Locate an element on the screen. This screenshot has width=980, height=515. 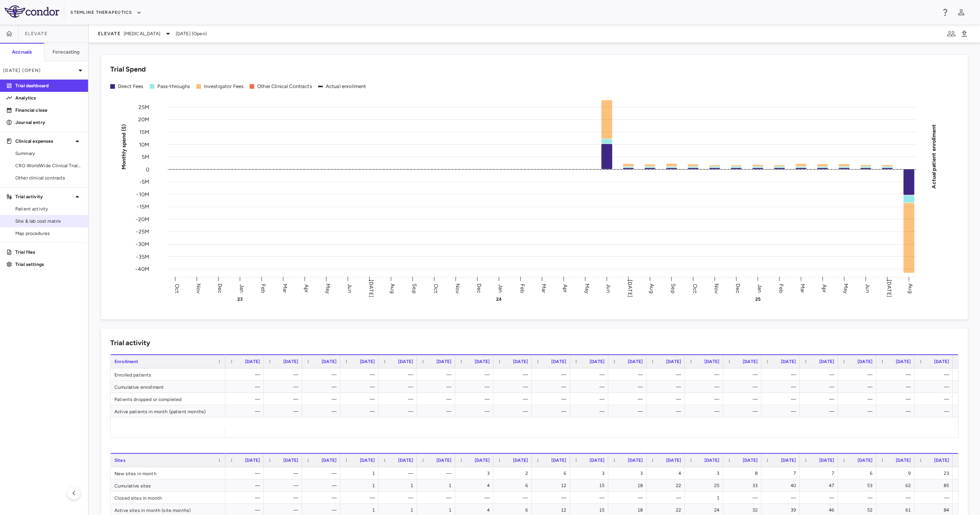
tspan: Actual patient enrollment is located at coordinates (934, 156).